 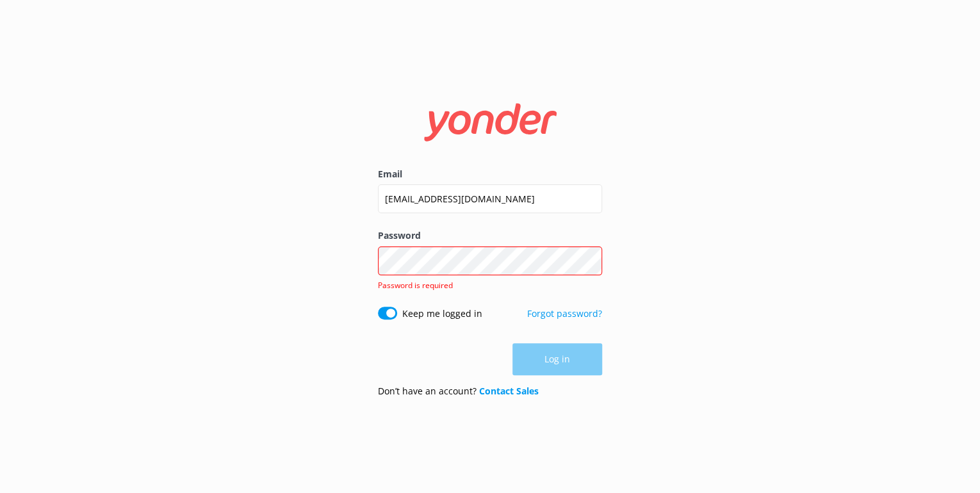 I want to click on span: Password is required, so click(x=415, y=285).